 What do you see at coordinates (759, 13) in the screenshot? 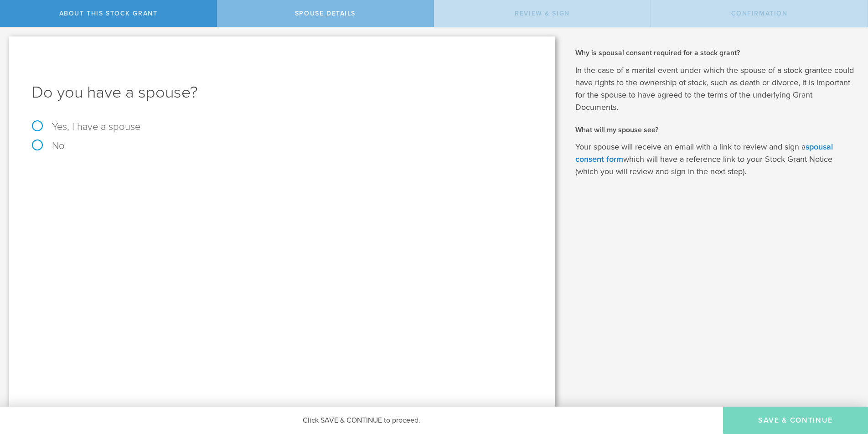
I see `span: Confirmation` at bounding box center [759, 13].